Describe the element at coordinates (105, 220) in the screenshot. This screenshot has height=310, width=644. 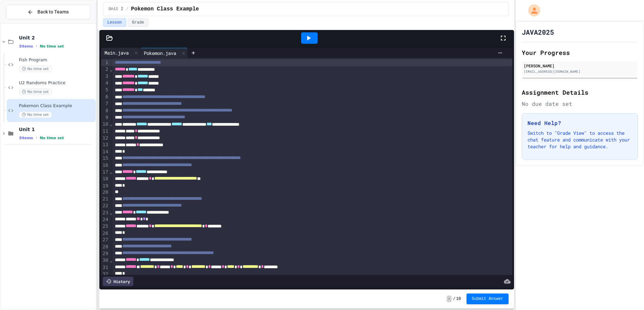
I see `div: 24` at that location.